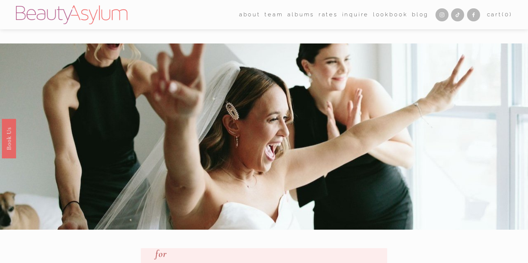 The height and width of the screenshot is (263, 528). I want to click on span: about, so click(250, 15).